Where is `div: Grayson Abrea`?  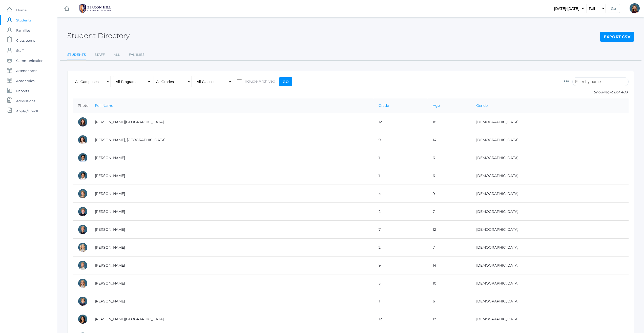
div: Grayson Abrea is located at coordinates (83, 176).